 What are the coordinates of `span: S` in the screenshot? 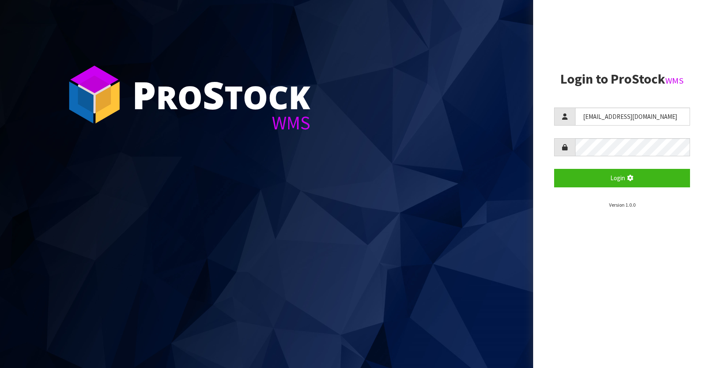 It's located at (214, 94).